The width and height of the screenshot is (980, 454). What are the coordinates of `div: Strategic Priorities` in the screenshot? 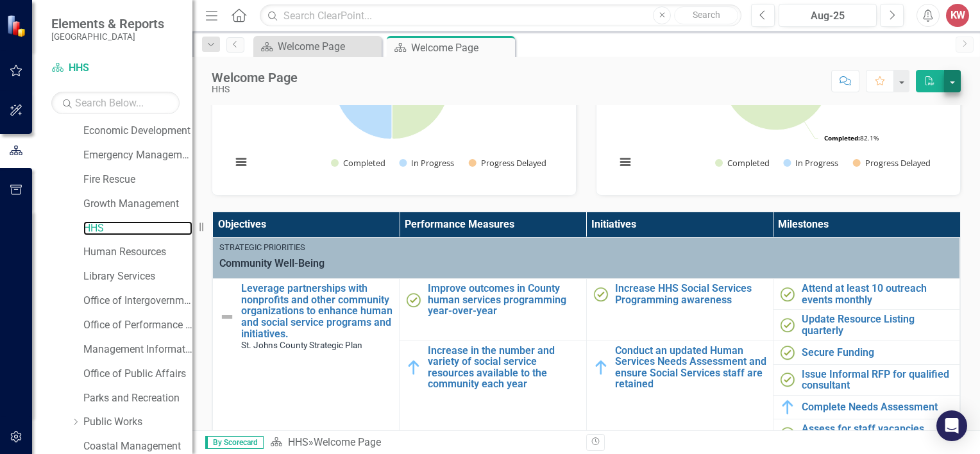 It's located at (586, 248).